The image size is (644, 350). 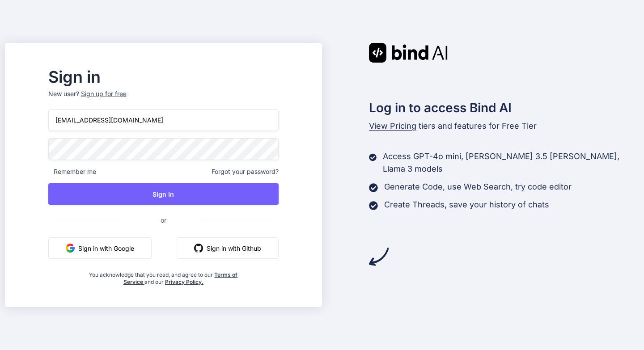 I want to click on span: or, so click(x=163, y=220).